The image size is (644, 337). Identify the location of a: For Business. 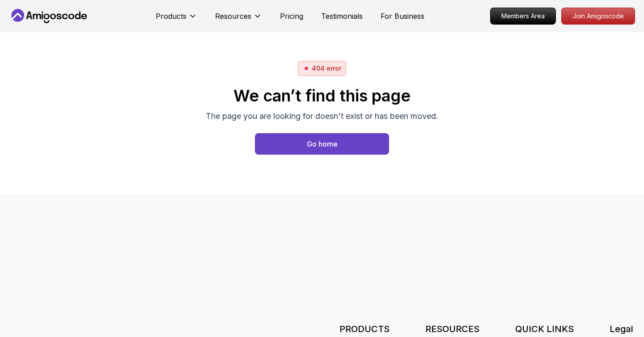
(403, 16).